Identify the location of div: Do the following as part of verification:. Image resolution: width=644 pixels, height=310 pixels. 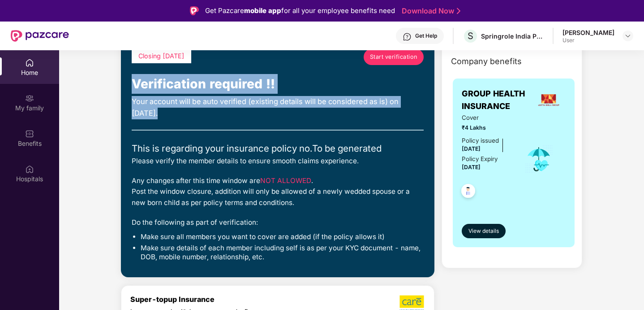
(278, 222).